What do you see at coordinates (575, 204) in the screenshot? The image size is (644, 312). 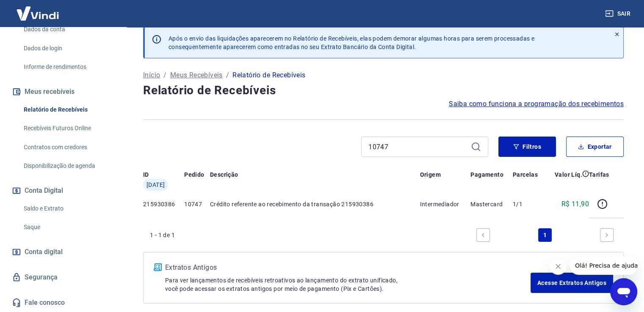 I see `p: R$ 11,90` at bounding box center [575, 204].